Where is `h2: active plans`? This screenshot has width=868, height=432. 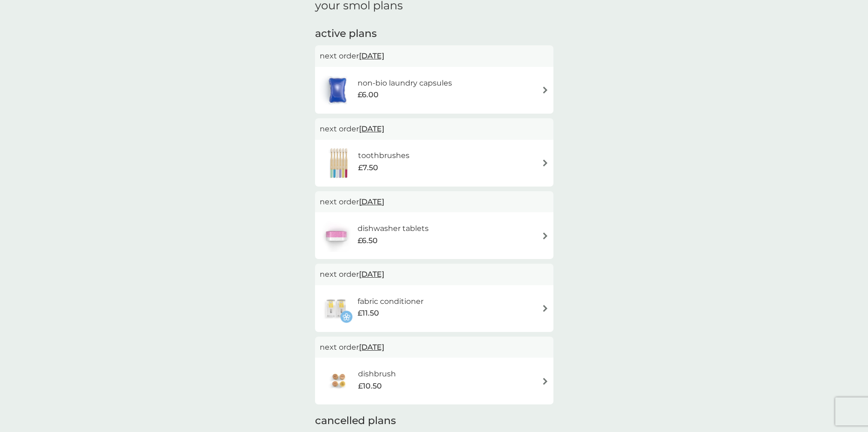
h2: active plans is located at coordinates (434, 33).